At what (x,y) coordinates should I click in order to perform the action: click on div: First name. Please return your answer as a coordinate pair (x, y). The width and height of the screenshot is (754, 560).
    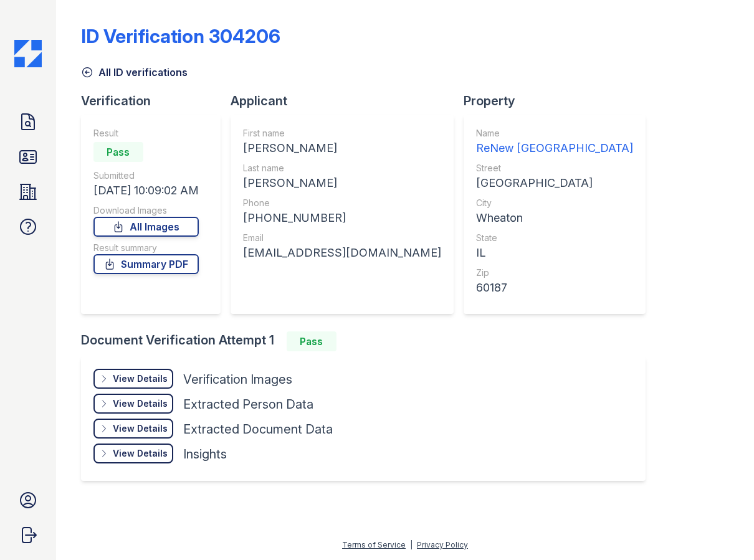
    Looking at the image, I should click on (342, 134).